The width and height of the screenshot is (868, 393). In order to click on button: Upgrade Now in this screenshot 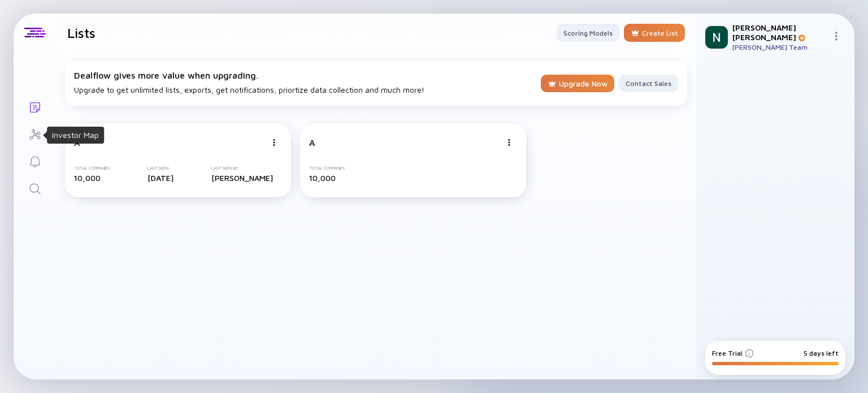, I will do `click(577, 83)`.